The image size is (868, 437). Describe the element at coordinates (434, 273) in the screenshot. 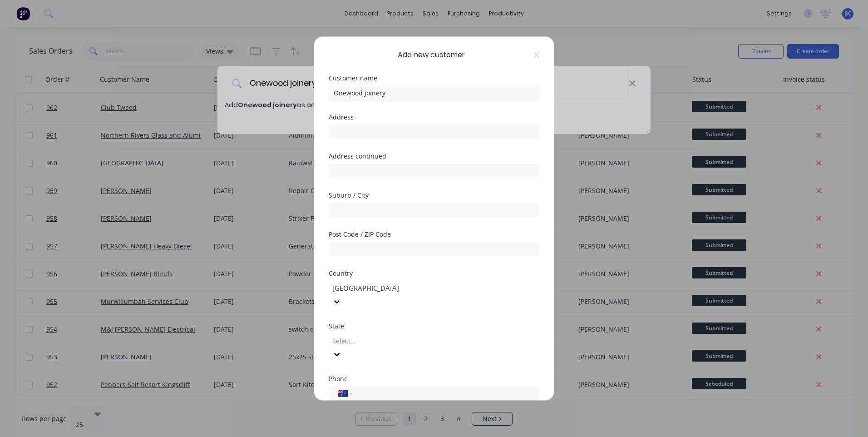

I see `div: Country` at that location.